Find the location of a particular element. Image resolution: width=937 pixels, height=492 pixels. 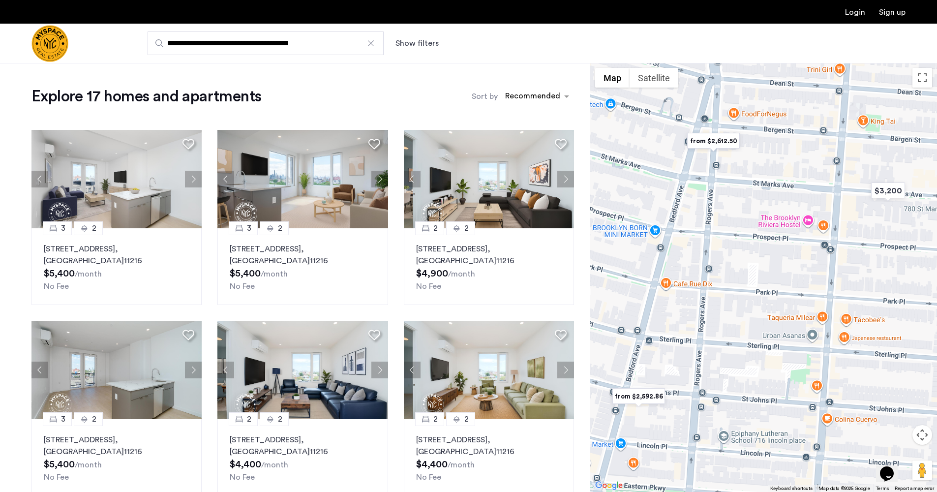

img: a8b926f1-9a91-4e5e-b036-feb4fe78ee5d_638930493871684662.jpeg is located at coordinates (489, 370).